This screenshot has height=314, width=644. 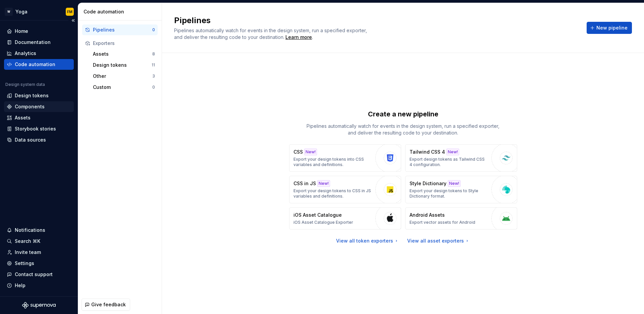 I want to click on p: Android Assets, so click(x=427, y=215).